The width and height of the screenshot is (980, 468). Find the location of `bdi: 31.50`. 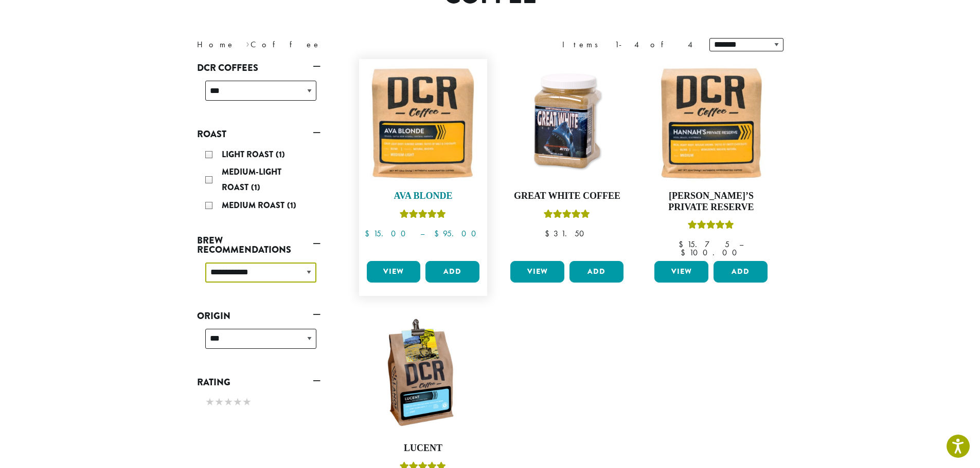

bdi: 31.50 is located at coordinates (567, 233).